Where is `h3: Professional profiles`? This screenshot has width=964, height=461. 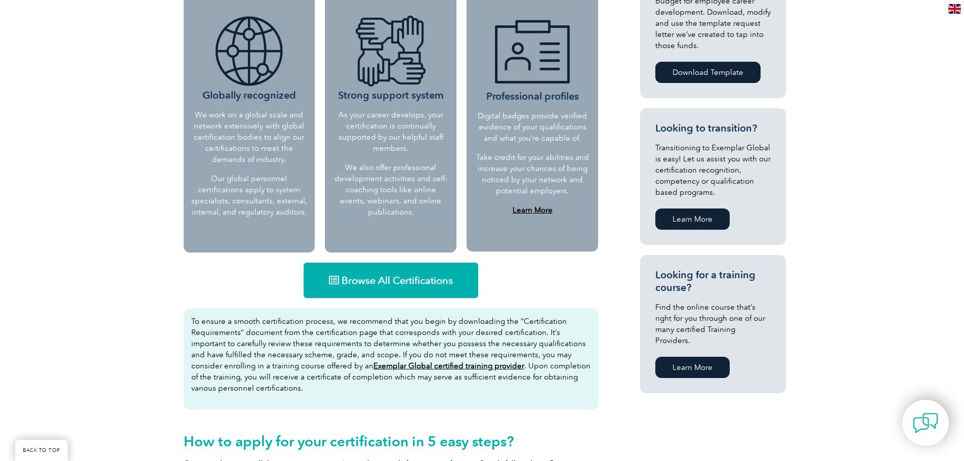
h3: Professional profiles is located at coordinates (532, 58).